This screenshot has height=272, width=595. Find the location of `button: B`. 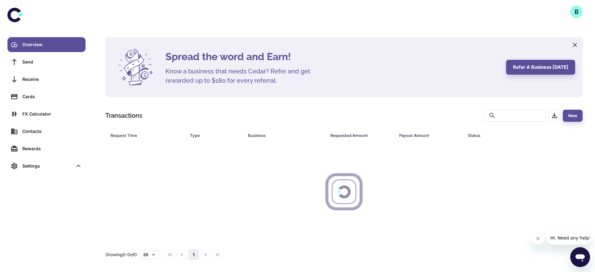

button: B is located at coordinates (576, 12).